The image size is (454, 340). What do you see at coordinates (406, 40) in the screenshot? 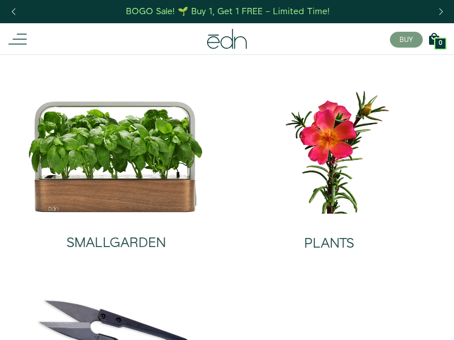
I see `button: BUY` at bounding box center [406, 40].